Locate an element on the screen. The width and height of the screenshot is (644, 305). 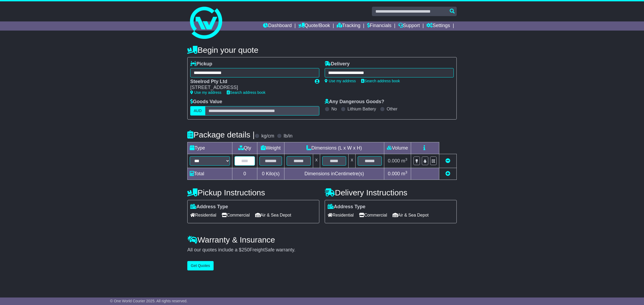
h4: Delivery Instructions is located at coordinates (391, 193).